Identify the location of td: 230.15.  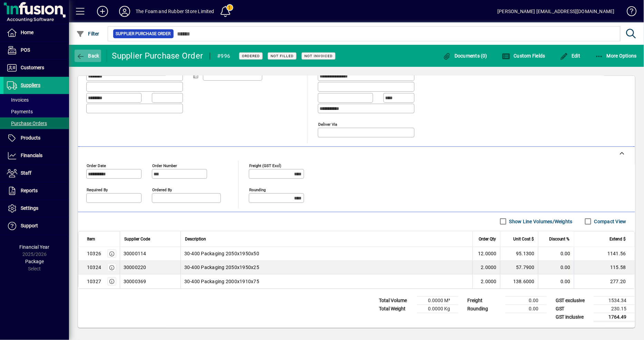
(614, 309).